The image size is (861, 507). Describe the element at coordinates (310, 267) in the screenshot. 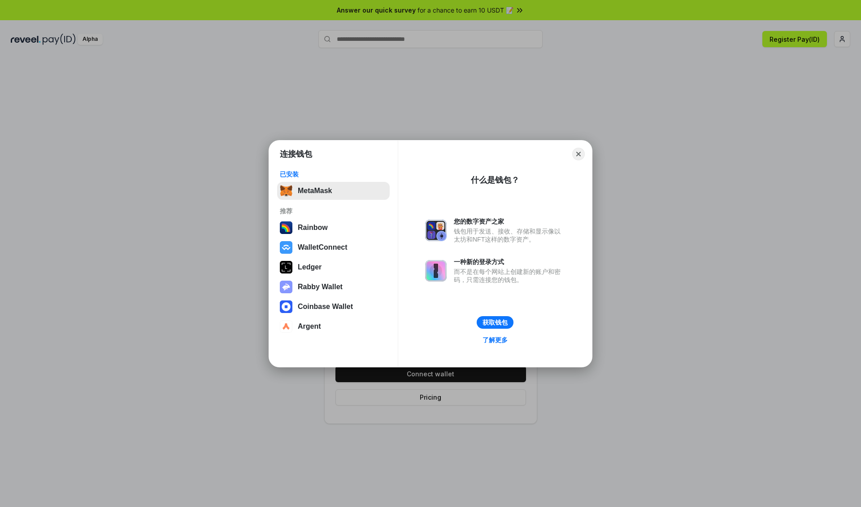

I see `div: Ledger` at that location.